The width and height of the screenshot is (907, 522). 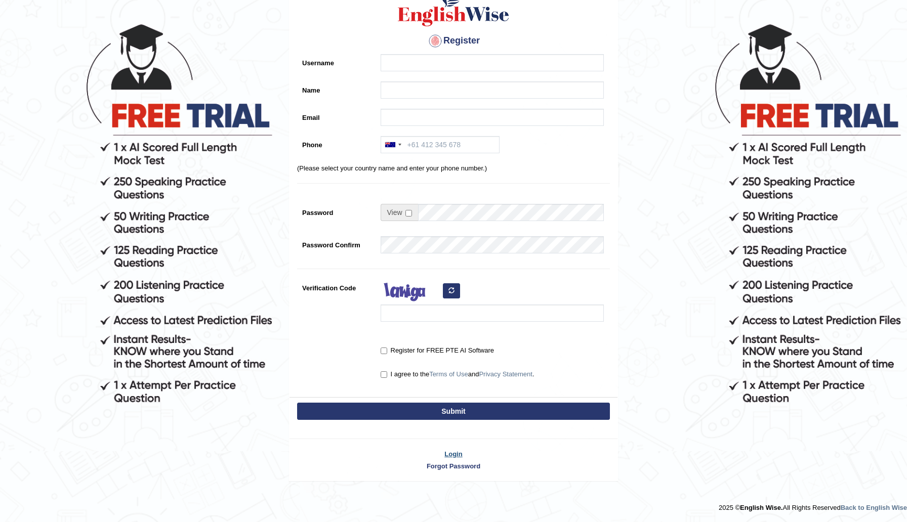 What do you see at coordinates (453, 411) in the screenshot?
I see `button: Submit` at bounding box center [453, 411].